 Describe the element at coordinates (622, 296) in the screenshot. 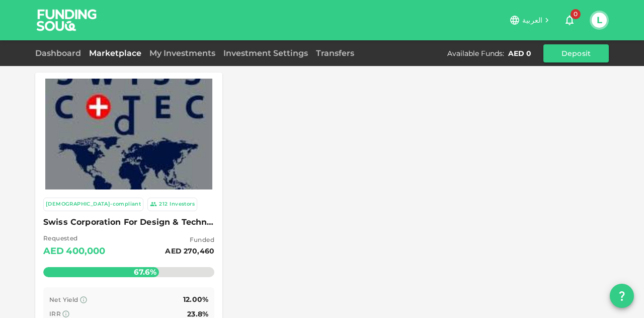

I see `button: question` at that location.